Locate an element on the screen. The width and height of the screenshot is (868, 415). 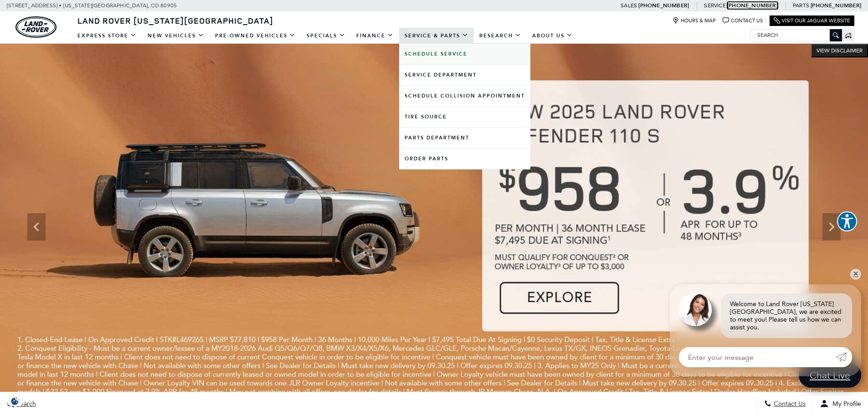
span: My Profile is located at coordinates (844, 404).